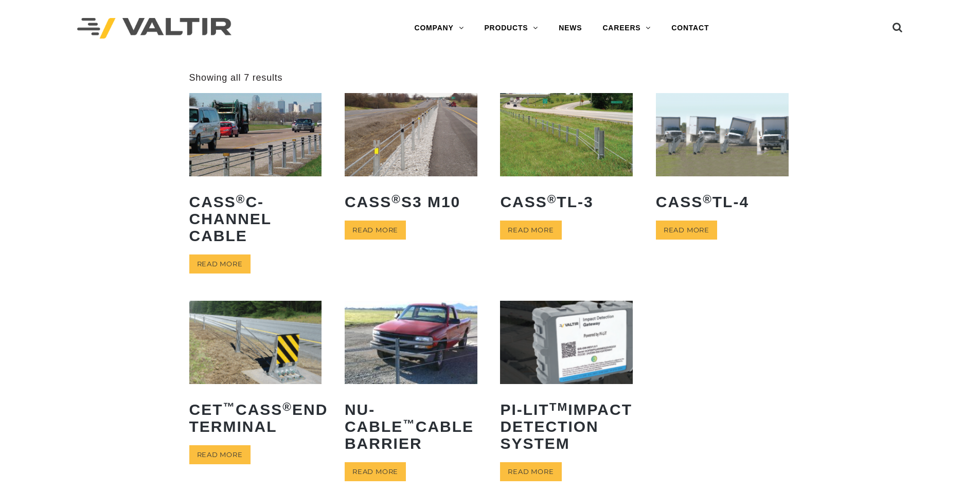 The width and height of the screenshot is (980, 492). What do you see at coordinates (566, 201) in the screenshot?
I see `h2: CASS TL-3` at bounding box center [566, 201].